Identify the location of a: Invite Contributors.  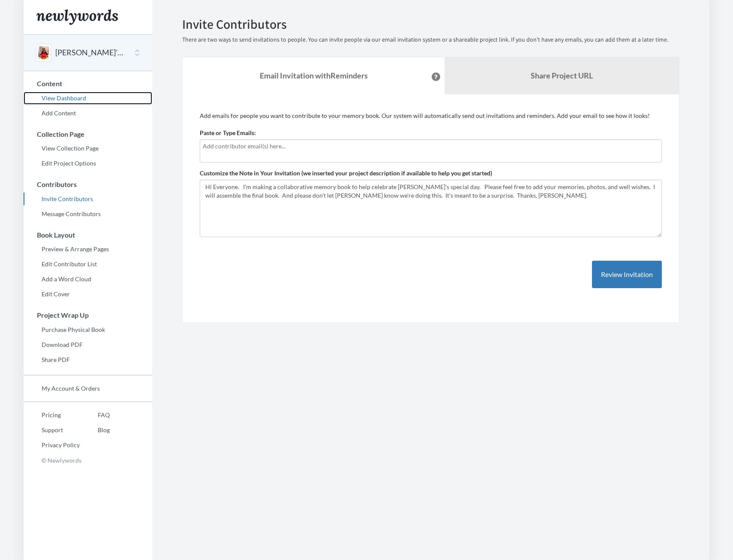
(88, 199).